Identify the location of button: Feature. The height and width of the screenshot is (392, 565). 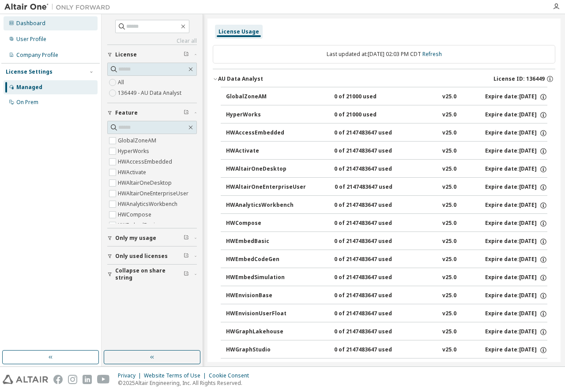
(152, 113).